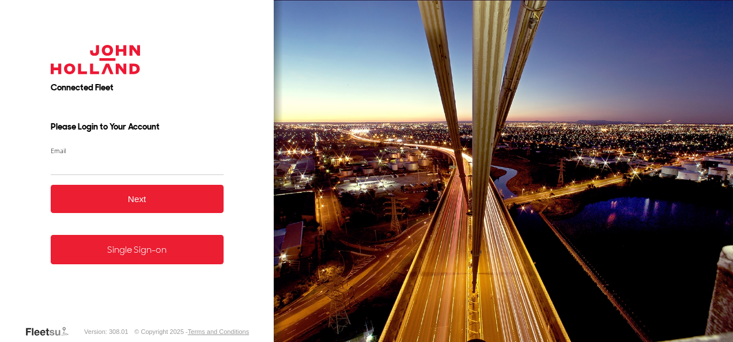  I want to click on a: Single Sign-on, so click(137, 249).